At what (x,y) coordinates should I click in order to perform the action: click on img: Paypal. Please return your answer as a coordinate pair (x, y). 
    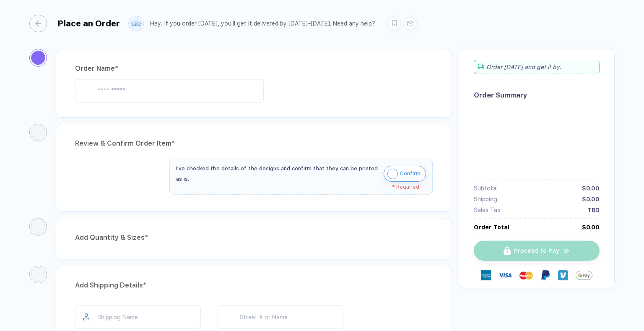
    Looking at the image, I should click on (545, 276).